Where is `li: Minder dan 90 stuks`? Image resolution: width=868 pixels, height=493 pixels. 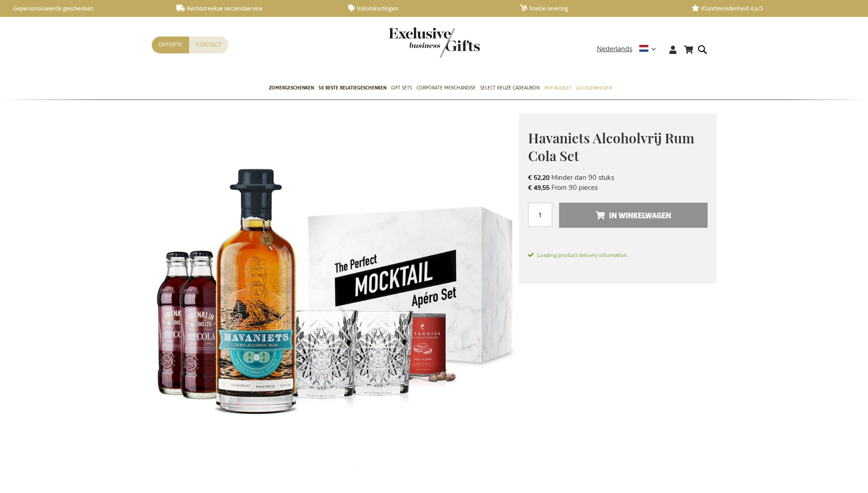
li: Minder dan 90 stuks is located at coordinates (618, 177).